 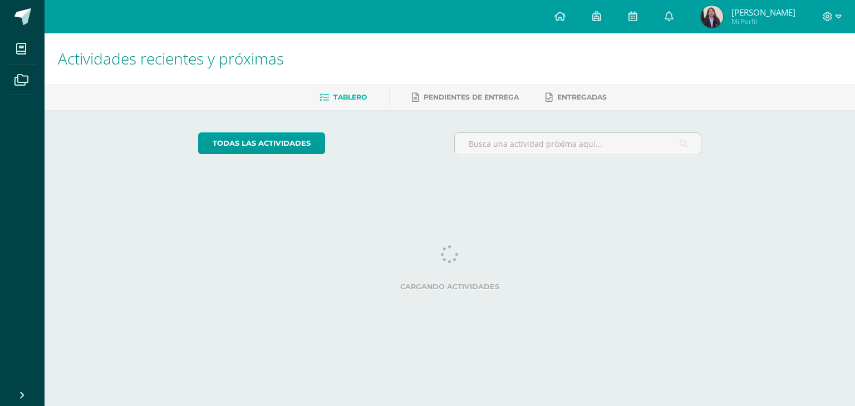 What do you see at coordinates (343, 97) in the screenshot?
I see `a: Tablero` at bounding box center [343, 97].